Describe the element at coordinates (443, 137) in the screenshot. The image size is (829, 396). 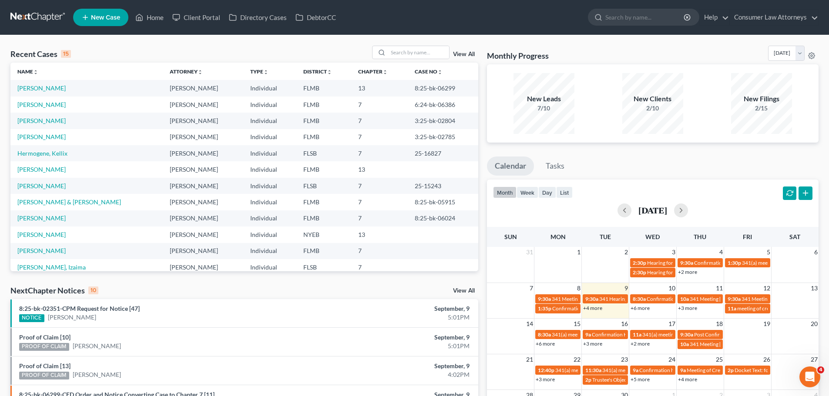
I see `td: 3:25-bk-02785` at that location.